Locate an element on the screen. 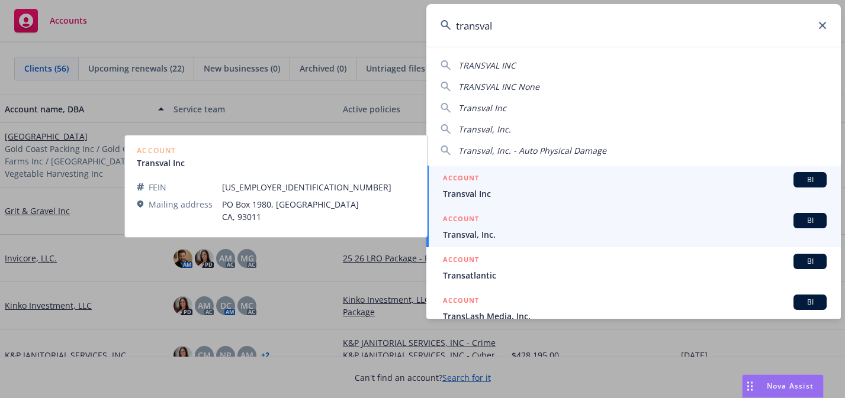 The width and height of the screenshot is (845, 398). span: TRANSVAL INC None is located at coordinates (499, 86).